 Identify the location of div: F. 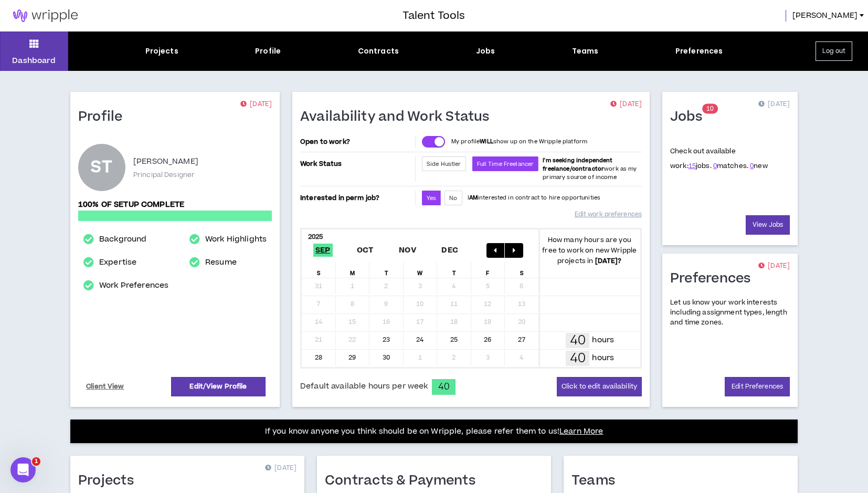
(488, 269).